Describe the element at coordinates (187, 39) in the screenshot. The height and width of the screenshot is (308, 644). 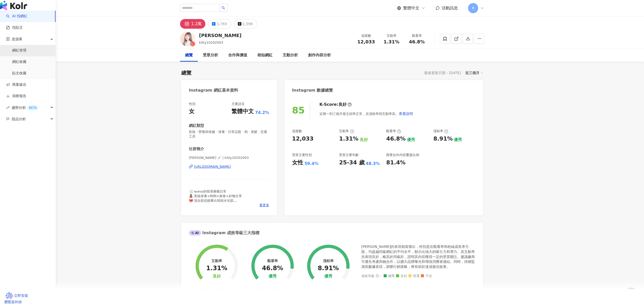
I see `img: KOL Avatar` at that location.